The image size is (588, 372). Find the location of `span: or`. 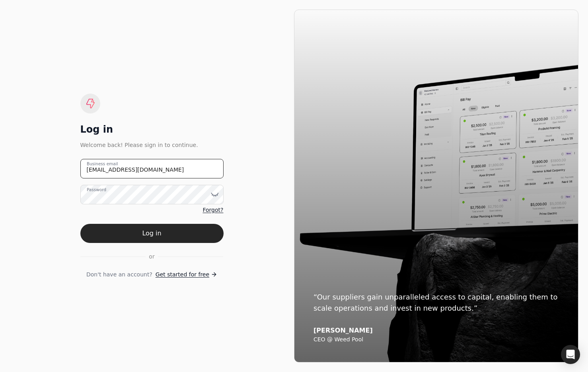

span: or is located at coordinates (151, 256).